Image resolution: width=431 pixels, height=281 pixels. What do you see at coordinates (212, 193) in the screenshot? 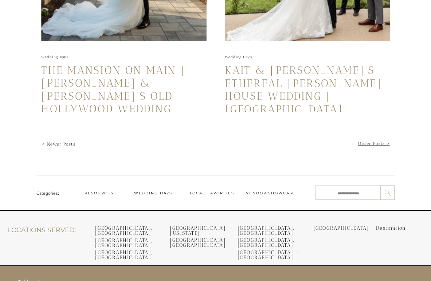
I see `div: Local Favorites` at bounding box center [212, 193].